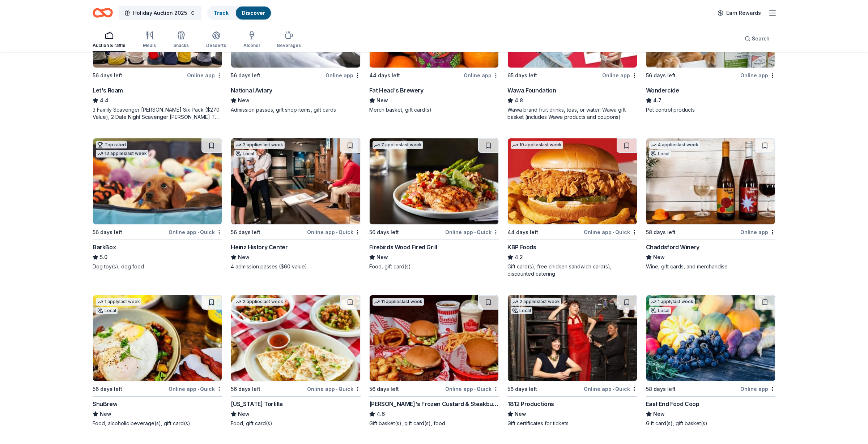 Image resolution: width=868 pixels, height=444 pixels. Describe the element at coordinates (160, 13) in the screenshot. I see `button: Holiday Auction 2025` at that location.